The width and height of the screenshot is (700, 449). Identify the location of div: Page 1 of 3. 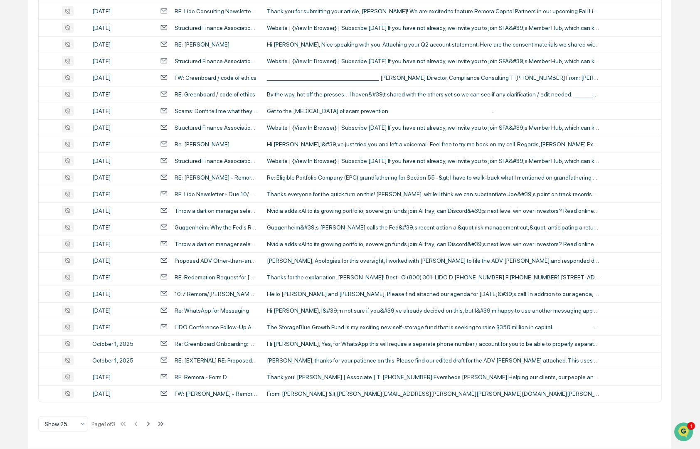
(103, 424).